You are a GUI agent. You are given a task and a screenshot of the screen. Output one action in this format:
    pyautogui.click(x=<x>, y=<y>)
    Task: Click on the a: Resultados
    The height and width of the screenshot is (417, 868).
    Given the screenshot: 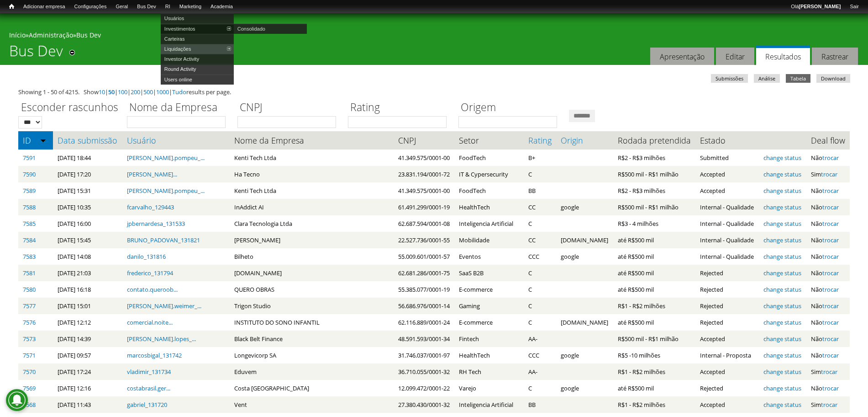 What is the action you would take?
    pyautogui.click(x=783, y=55)
    